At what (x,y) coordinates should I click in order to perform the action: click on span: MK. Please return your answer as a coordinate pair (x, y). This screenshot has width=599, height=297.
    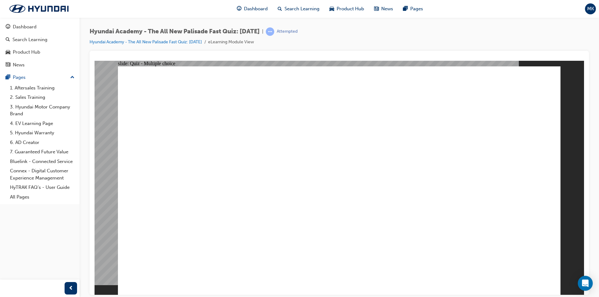
    Looking at the image, I should click on (590, 9).